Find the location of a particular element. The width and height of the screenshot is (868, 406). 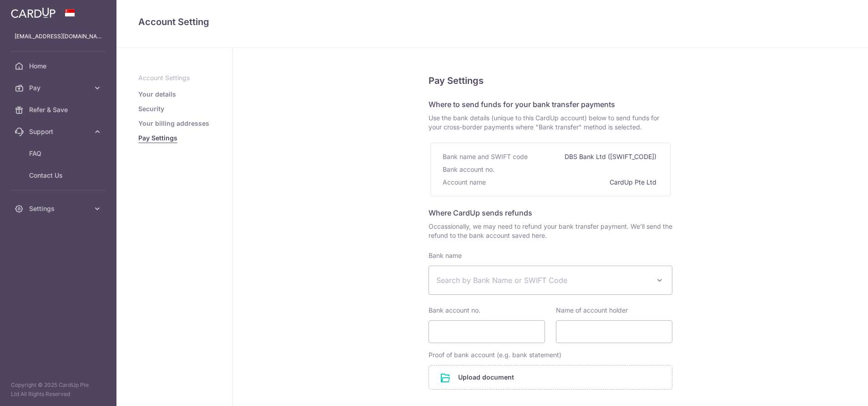

span: Occassionally, we may need to refund your bank transfer payment. We’ll send the refund to the ban... is located at coordinates (551, 231).